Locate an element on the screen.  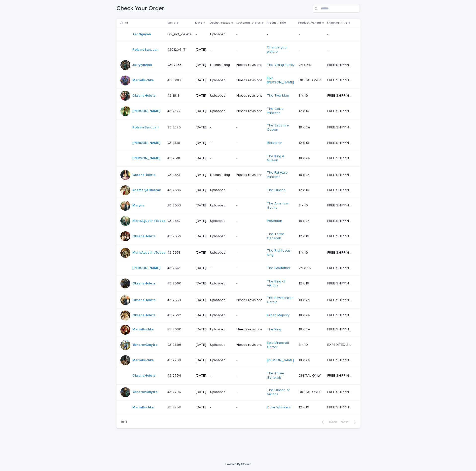
a: TaoNguyen is located at coordinates (142, 34).